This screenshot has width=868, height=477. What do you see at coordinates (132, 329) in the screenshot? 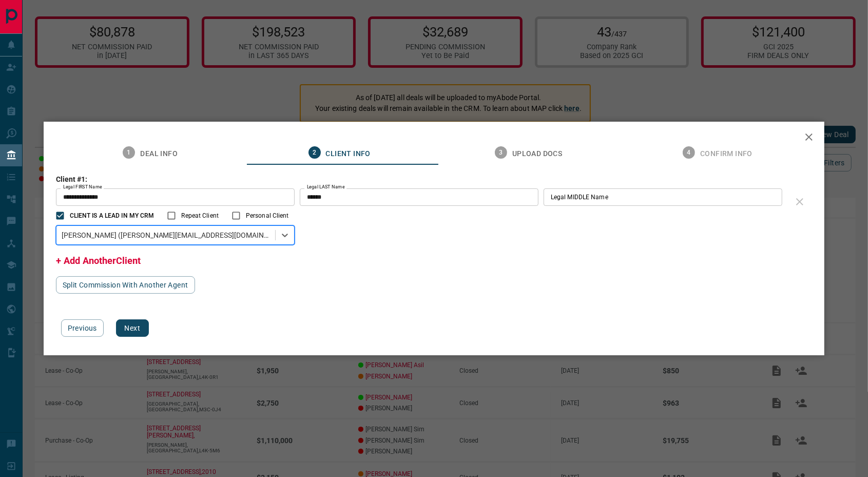
I see `button: Next` at bounding box center [132, 329].